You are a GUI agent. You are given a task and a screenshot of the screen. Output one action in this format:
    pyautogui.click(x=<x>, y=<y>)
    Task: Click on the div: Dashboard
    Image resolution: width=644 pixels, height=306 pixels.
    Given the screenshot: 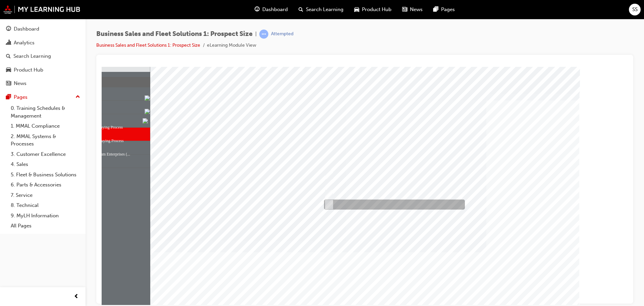 What is the action you would take?
    pyautogui.click(x=26, y=29)
    